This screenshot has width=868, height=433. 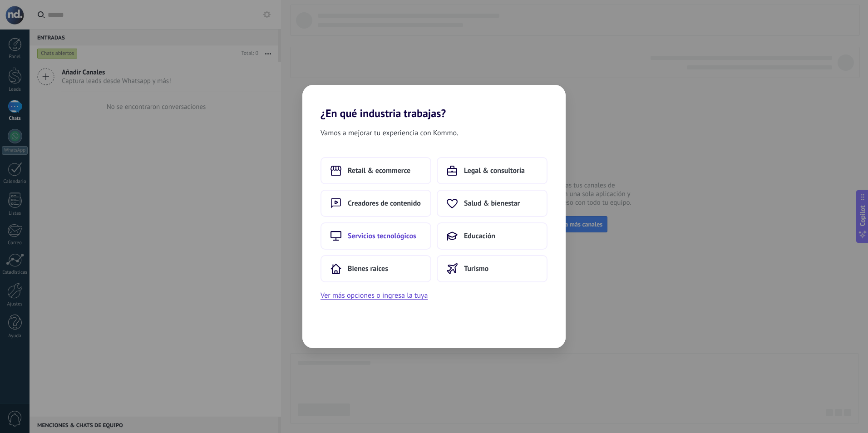 I want to click on button: Retail & ecommerce, so click(x=376, y=170).